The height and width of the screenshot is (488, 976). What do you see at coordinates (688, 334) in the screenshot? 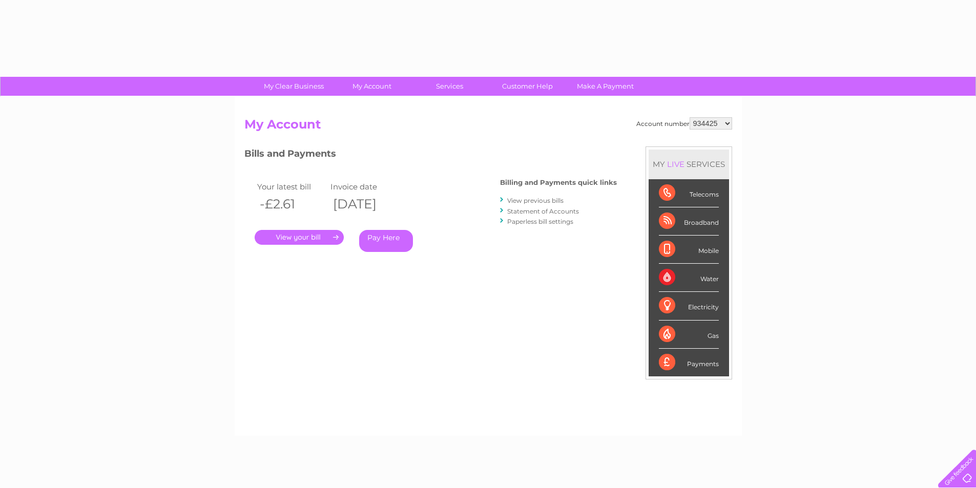
I see `div: Gas` at bounding box center [688, 334].